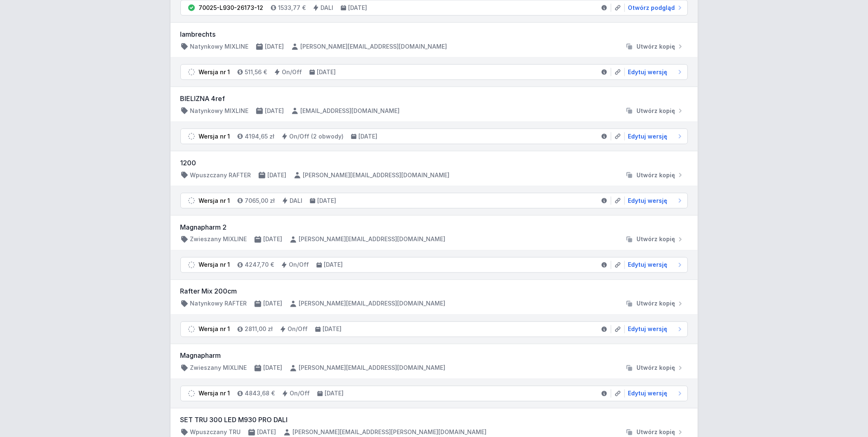 The height and width of the screenshot is (437, 868). Describe the element at coordinates (434, 34) in the screenshot. I see `h3: lambrechts` at that location.